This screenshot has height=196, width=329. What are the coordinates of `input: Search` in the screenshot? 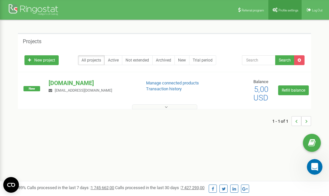 It's located at (259, 60).